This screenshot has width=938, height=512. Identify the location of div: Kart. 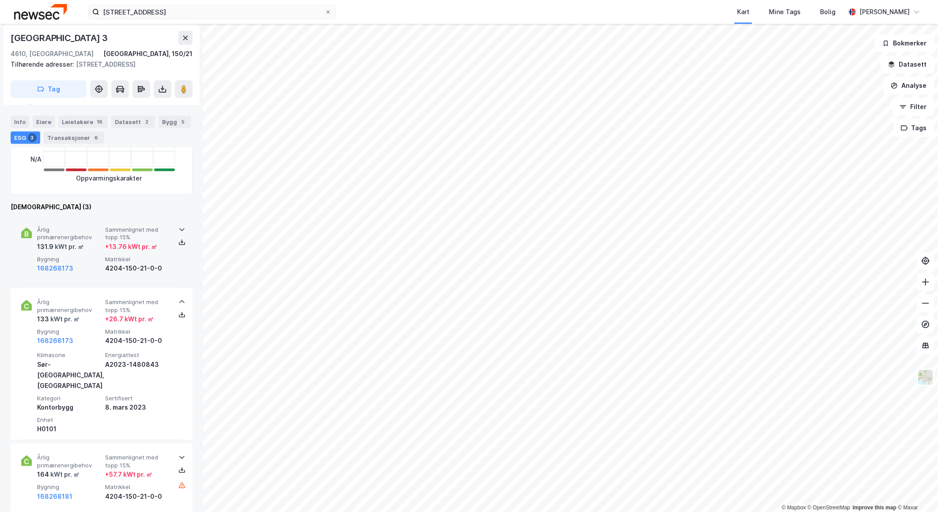
(743, 12).